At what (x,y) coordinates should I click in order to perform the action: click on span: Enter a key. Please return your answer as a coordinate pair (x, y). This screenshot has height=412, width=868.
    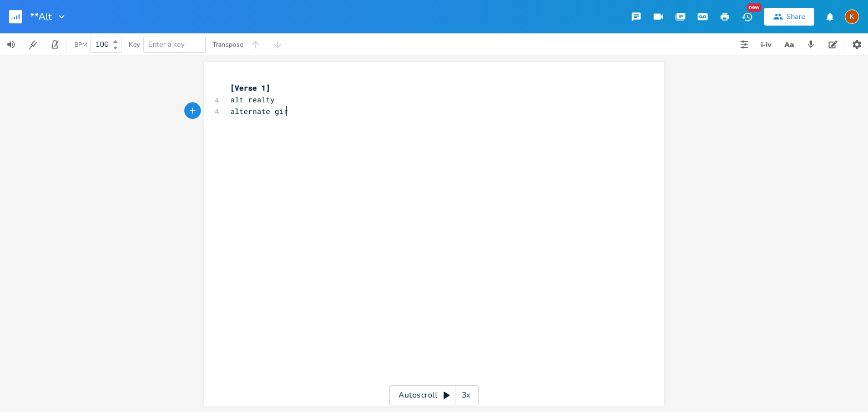
    Looking at the image, I should click on (167, 44).